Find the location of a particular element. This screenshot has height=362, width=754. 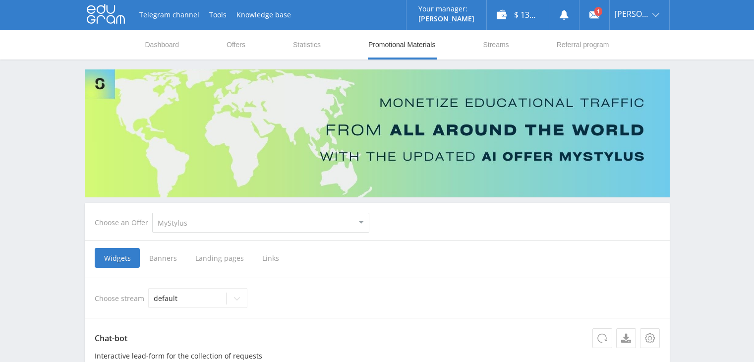

div: Choose stream is located at coordinates (377, 298).